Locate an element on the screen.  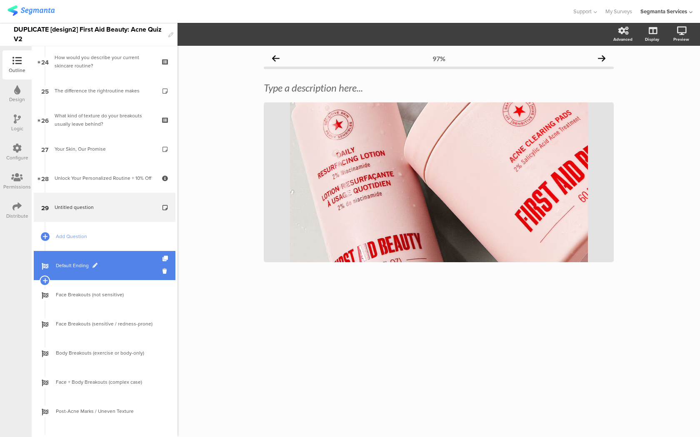
a: Body Breakouts (exercise or body-only) is located at coordinates (105, 353).